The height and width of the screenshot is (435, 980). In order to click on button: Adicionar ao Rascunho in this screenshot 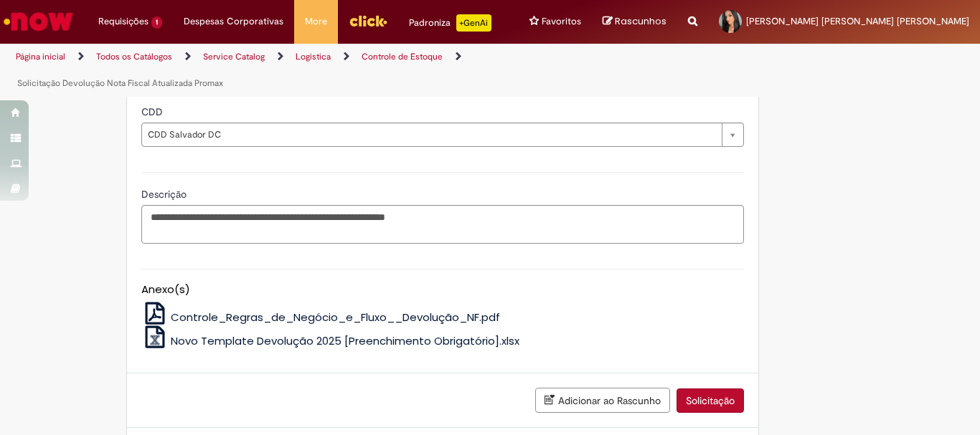, I will do `click(603, 400)`.